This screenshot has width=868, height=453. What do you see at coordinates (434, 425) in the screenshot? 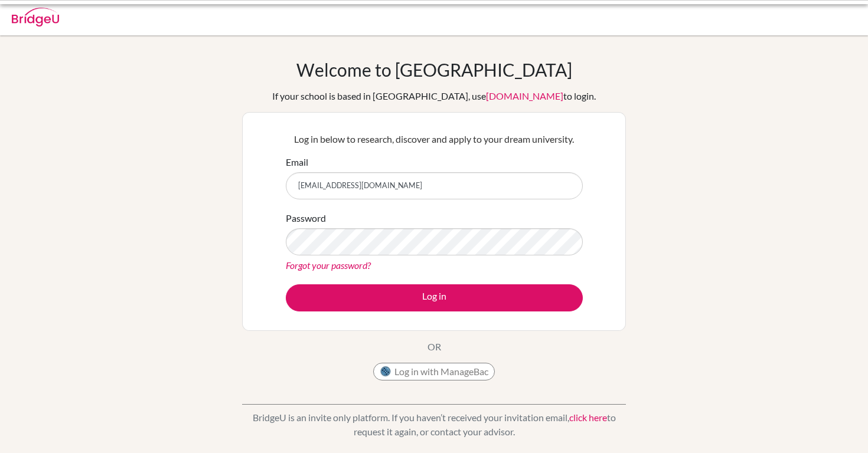
I see `p: BridgeU is an invite only platform. If you haven’t received your invitation email, to request it ...` at bounding box center [434, 425].